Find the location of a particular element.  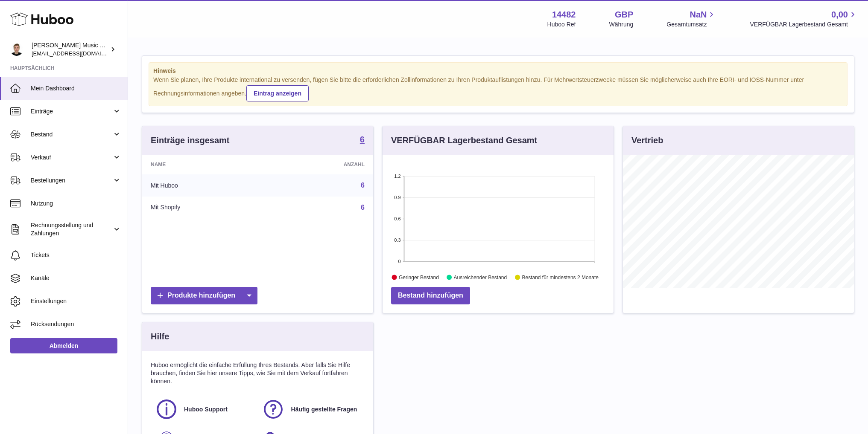

span: Bestand is located at coordinates (71, 135).